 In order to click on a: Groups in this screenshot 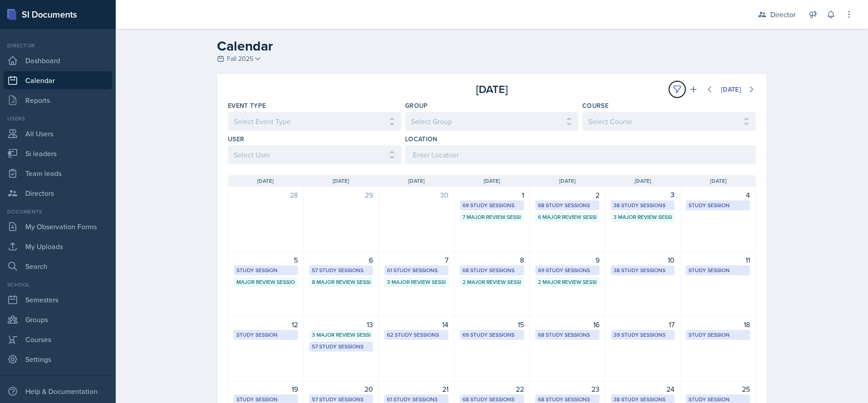, I will do `click(58, 319)`.